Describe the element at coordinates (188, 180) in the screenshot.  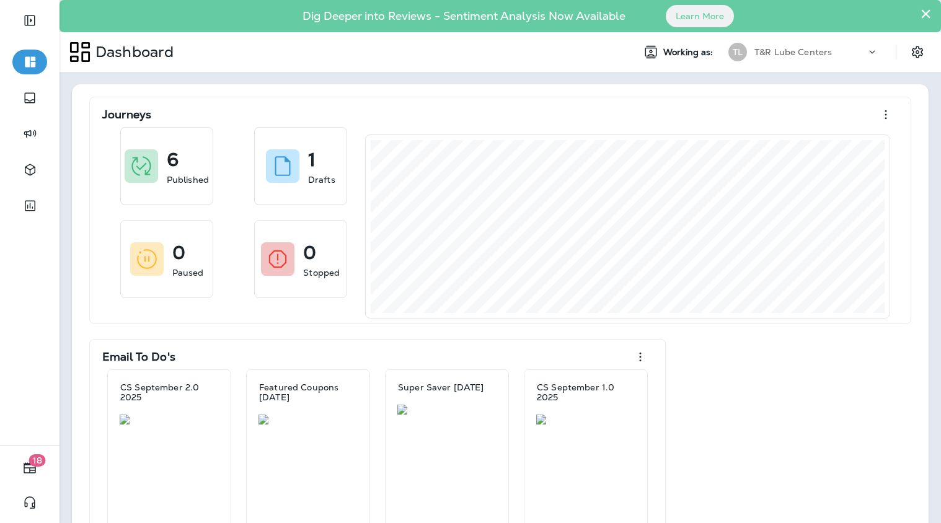
I see `p: Published` at that location.